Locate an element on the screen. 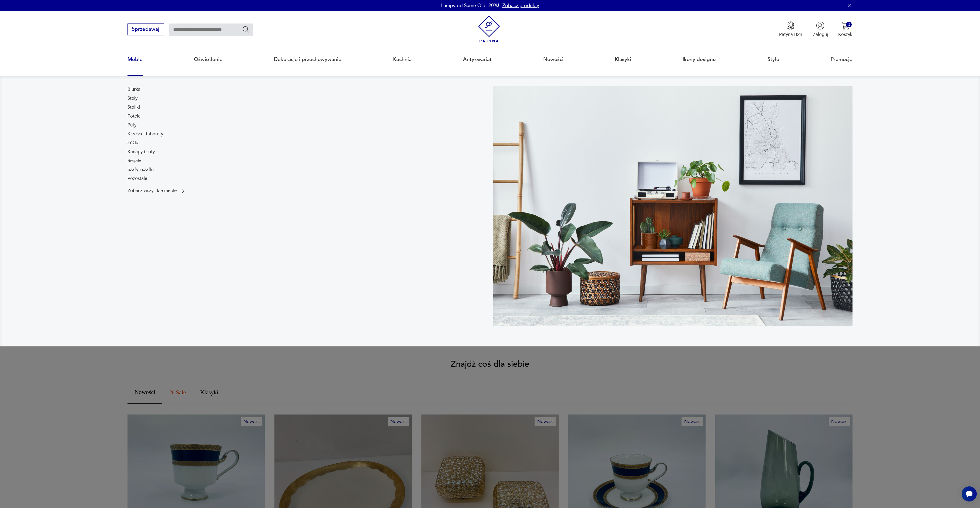 This screenshot has height=508, width=980. a: Antykwariat is located at coordinates (477, 60).